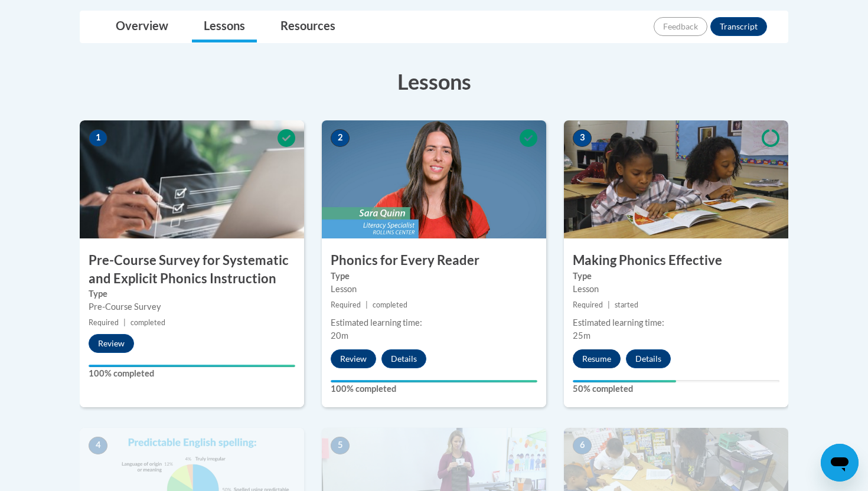 The height and width of the screenshot is (491, 868). I want to click on h3: Making Phonics Effective, so click(675, 260).